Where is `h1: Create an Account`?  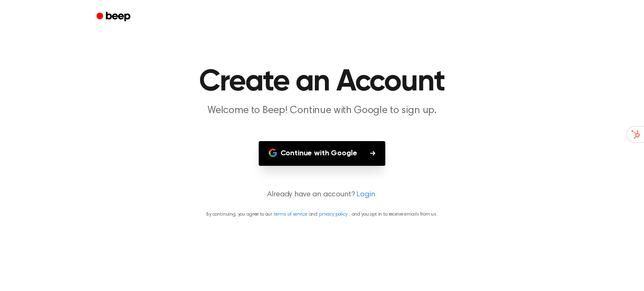
h1: Create an Account is located at coordinates (322, 82).